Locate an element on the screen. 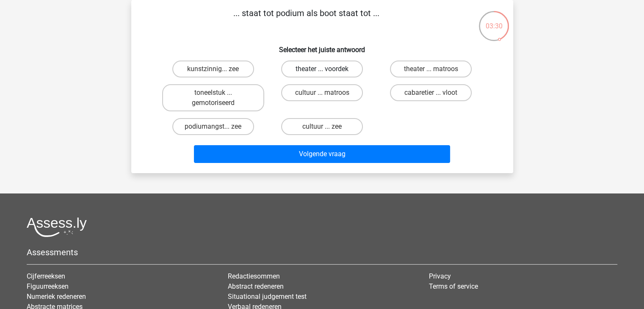 The image size is (644, 309). label: theater ... voordek is located at coordinates (322, 69).